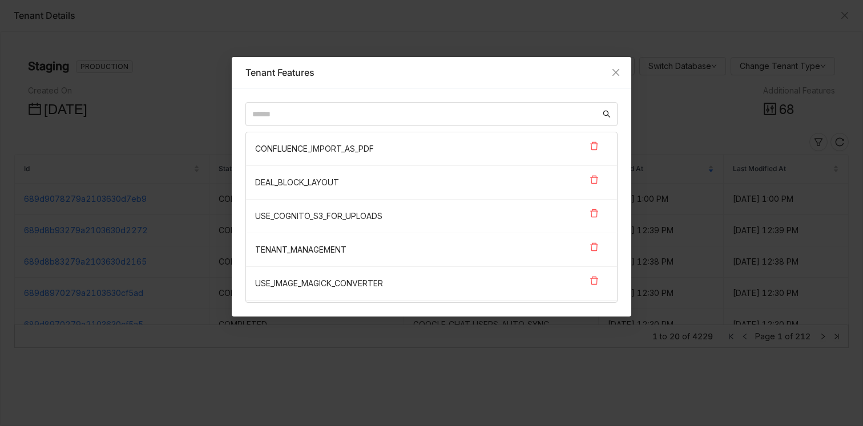  What do you see at coordinates (432, 73) in the screenshot?
I see `div: Tenant Features` at bounding box center [432, 73].